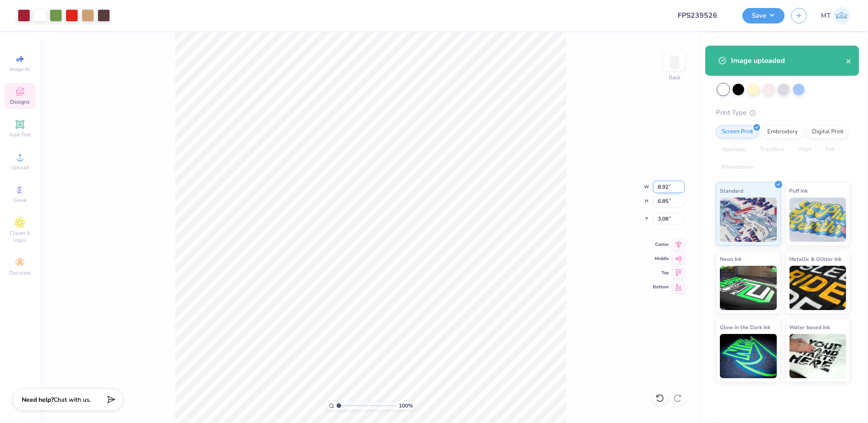  I want to click on span: Metallic & Glitter Ink, so click(816, 259).